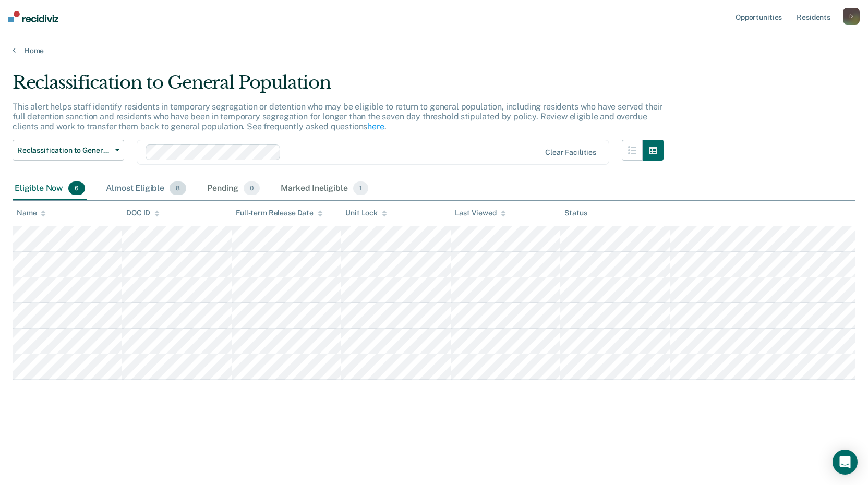 The image size is (868, 485). I want to click on div: D, so click(851, 16).